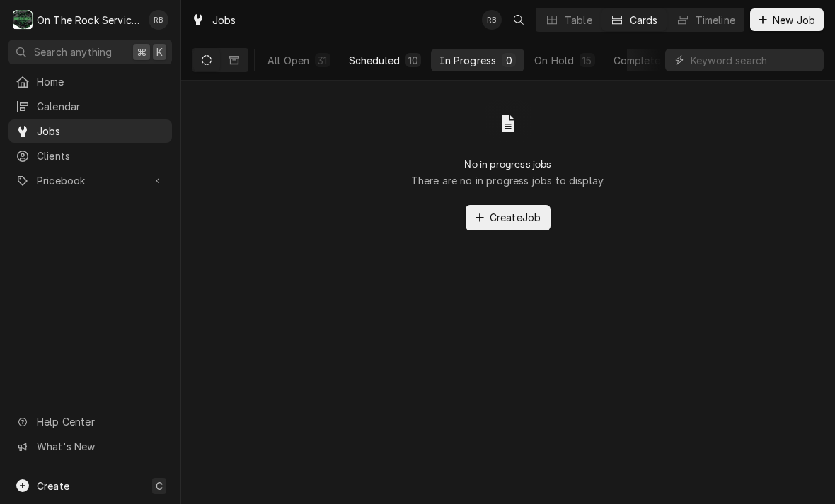  Describe the element at coordinates (468, 60) in the screenshot. I see `div: In Progress` at that location.